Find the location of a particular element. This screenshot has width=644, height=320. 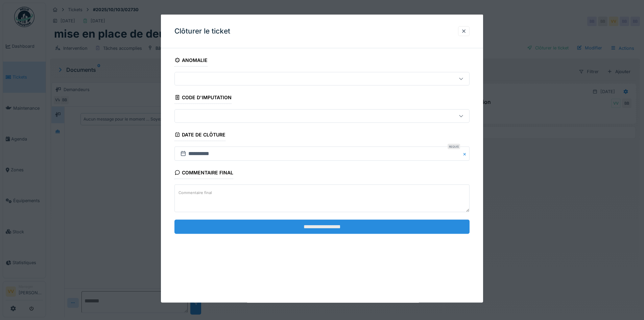

h3: Clôturer le ticket is located at coordinates (202, 31).